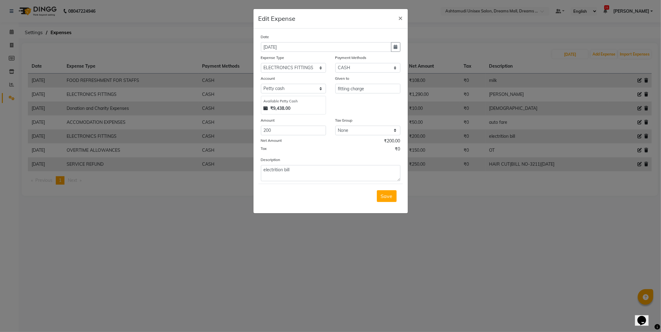 The height and width of the screenshot is (332, 661). I want to click on label: Date, so click(265, 37).